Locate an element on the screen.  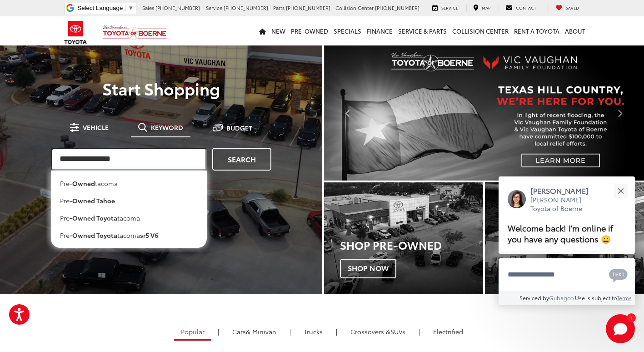
a: Map is located at coordinates (482, 8).